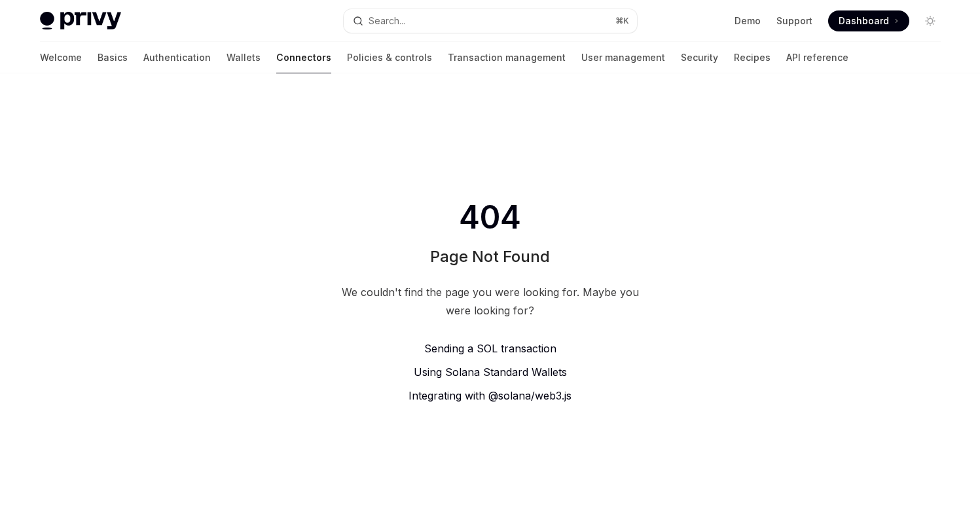 This screenshot has height=522, width=980. What do you see at coordinates (390, 57) in the screenshot?
I see `a: Policies & controls` at bounding box center [390, 57].